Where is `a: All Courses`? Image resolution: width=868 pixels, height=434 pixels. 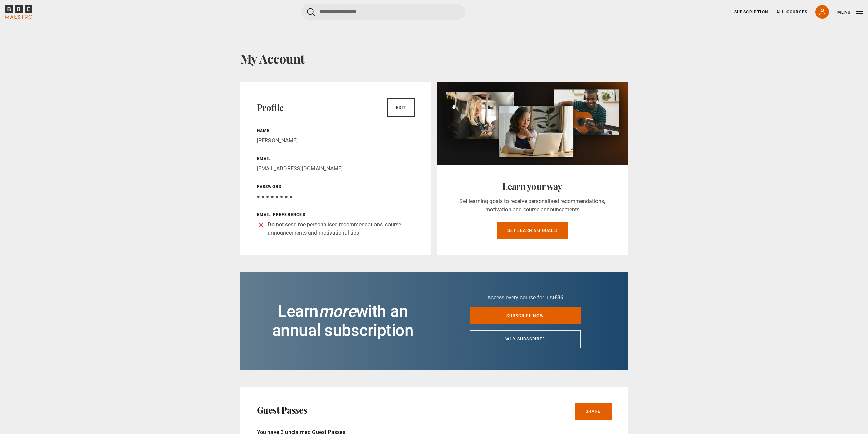 a: All Courses is located at coordinates (792, 12).